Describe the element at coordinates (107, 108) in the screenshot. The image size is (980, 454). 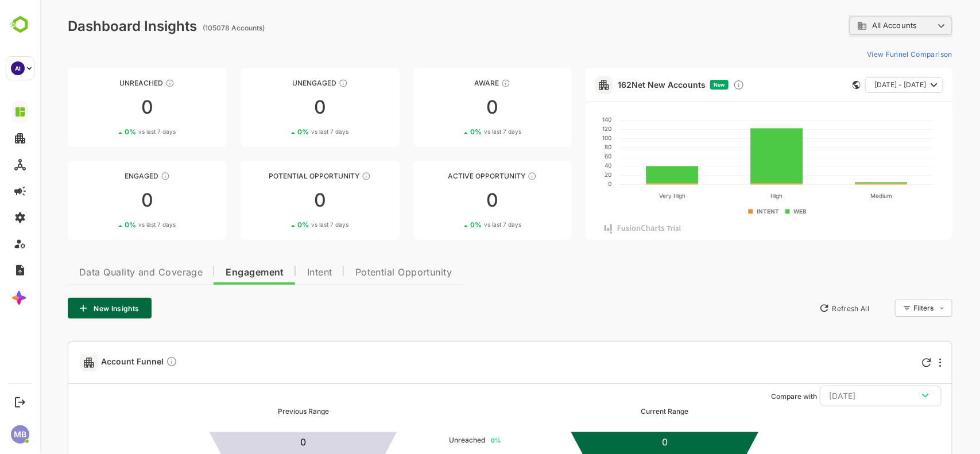
I see `a: UnreachedThese accounts have not been engaged with for a defined time period00%vs last 7 days` at that location.